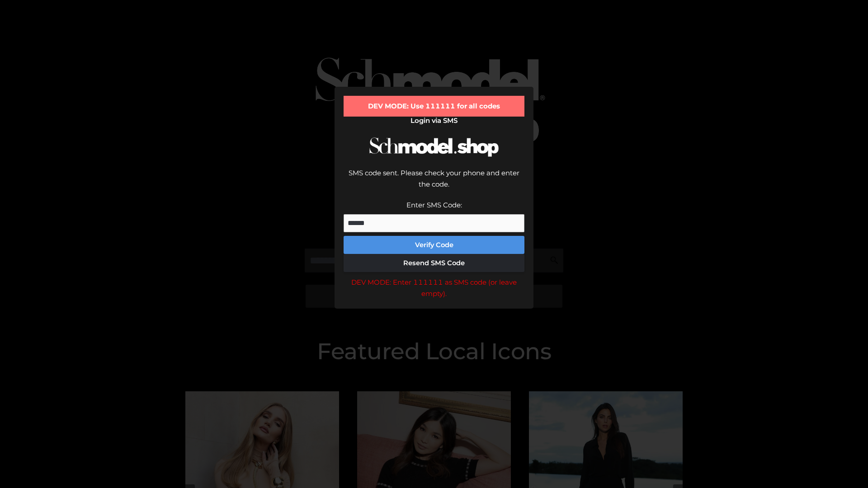 Image resolution: width=868 pixels, height=488 pixels. I want to click on button: Verify Code, so click(434, 245).